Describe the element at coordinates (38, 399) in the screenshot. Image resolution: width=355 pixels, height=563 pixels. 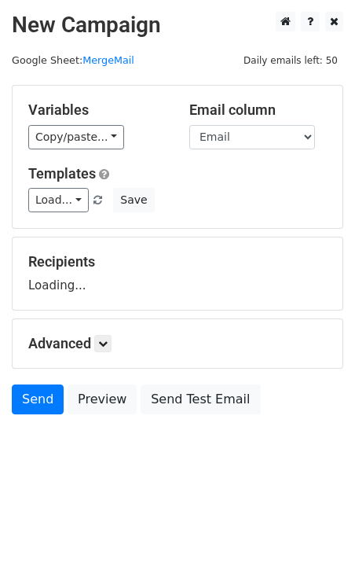
I see `a: Send` at that location.